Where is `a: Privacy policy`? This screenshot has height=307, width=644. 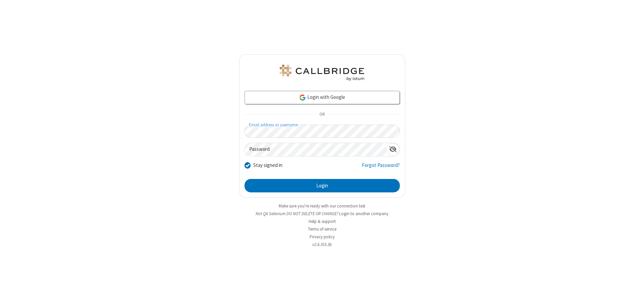 a: Privacy policy is located at coordinates (322, 237).